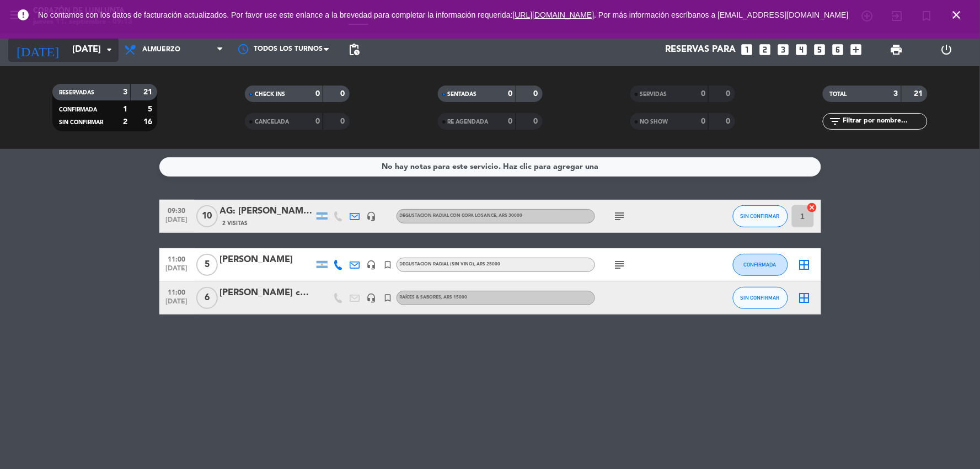 This screenshot has width=980, height=469. I want to click on span: Reservas para, so click(701, 50).